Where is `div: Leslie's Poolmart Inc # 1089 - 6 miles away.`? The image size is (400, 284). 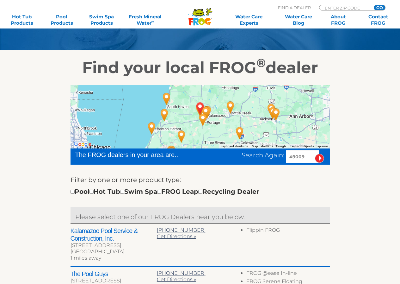 div: Leslie's Poolmart Inc # 1089 - 6 miles away. is located at coordinates (206, 113).